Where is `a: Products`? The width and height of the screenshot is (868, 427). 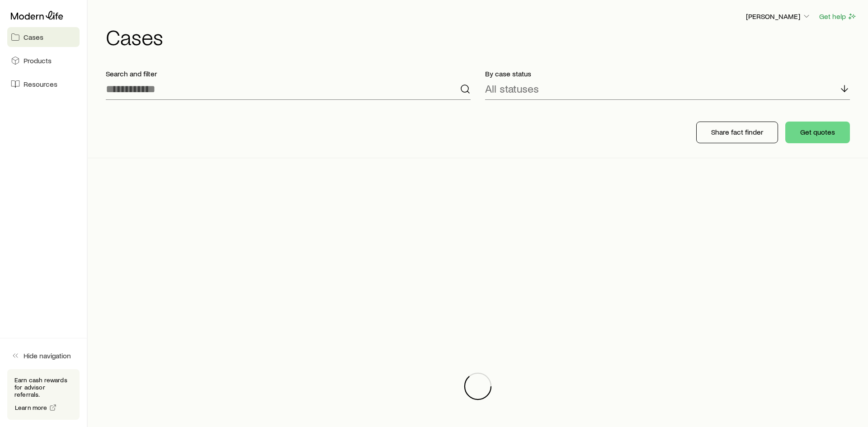 a: Products is located at coordinates (43, 61).